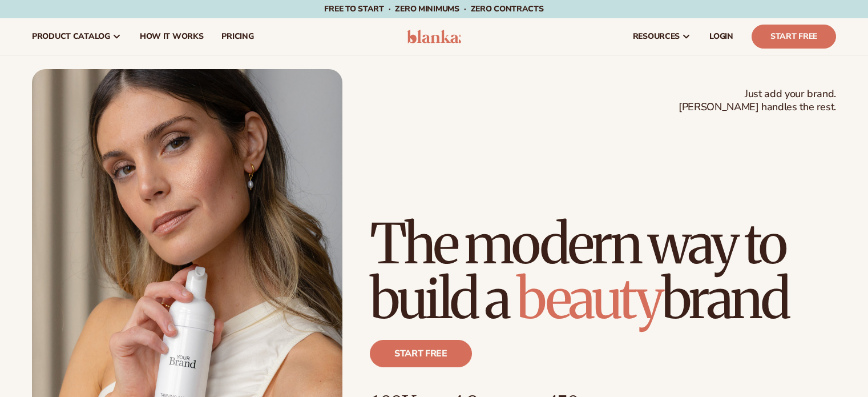  What do you see at coordinates (172, 37) in the screenshot?
I see `a: How It Works` at bounding box center [172, 37].